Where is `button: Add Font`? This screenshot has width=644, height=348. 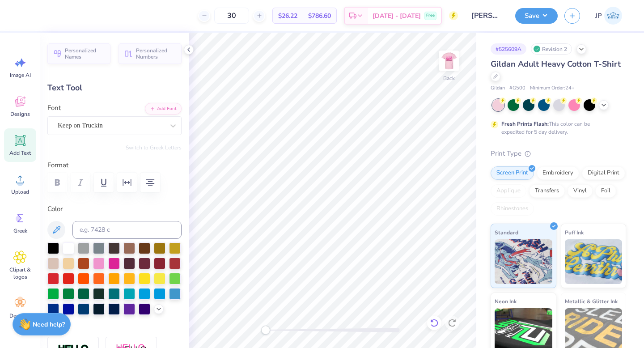
button: Add Font is located at coordinates (163, 109).